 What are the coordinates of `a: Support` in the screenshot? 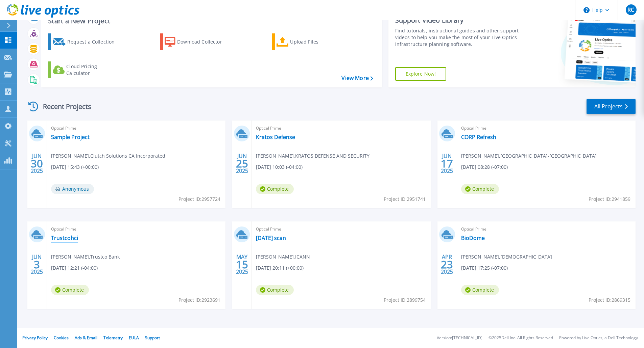 It's located at (152, 337).